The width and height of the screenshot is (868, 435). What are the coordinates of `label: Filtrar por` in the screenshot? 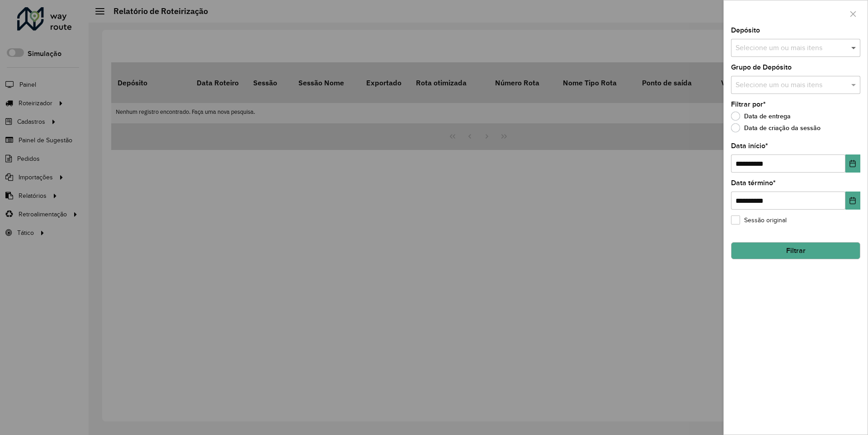 It's located at (748, 104).